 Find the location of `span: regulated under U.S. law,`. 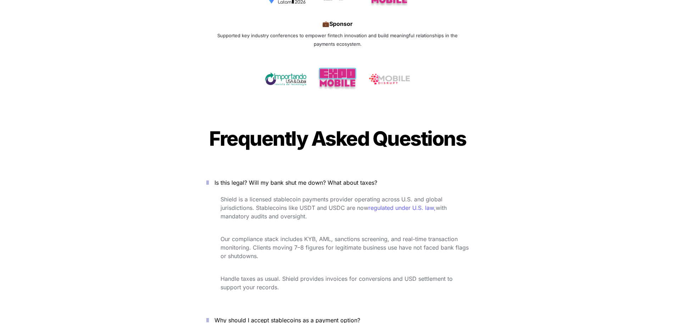

span: regulated under U.S. law, is located at coordinates (402, 208).